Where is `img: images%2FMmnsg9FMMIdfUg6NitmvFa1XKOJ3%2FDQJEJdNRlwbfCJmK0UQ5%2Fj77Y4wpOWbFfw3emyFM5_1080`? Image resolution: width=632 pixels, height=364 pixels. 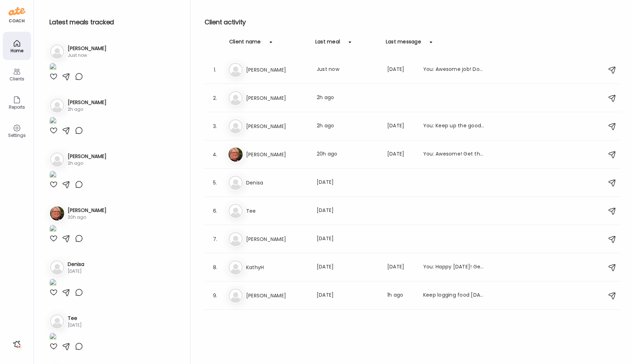 img: images%2FMmnsg9FMMIdfUg6NitmvFa1XKOJ3%2FDQJEJdNRlwbfCJmK0UQ5%2Fj77Y4wpOWbFfw3emyFM5_1080 is located at coordinates (53, 122).